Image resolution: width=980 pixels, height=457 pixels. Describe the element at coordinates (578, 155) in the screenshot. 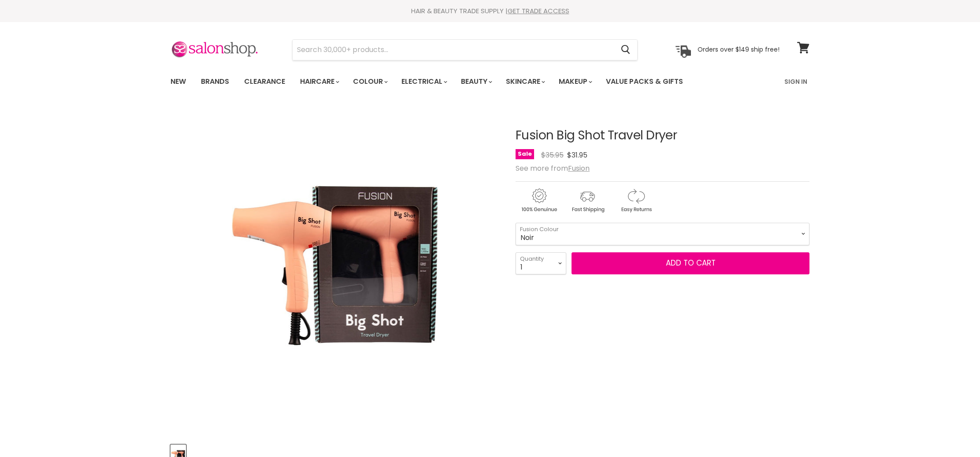

I see `span: $31.95` at that location.